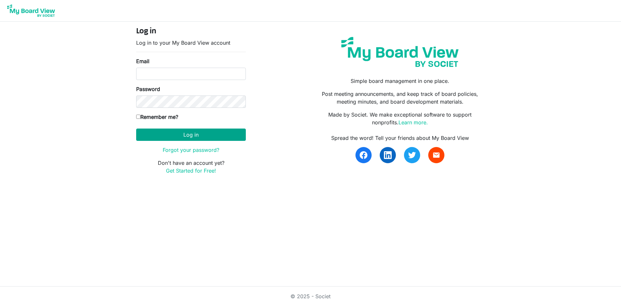 This screenshot has height=306, width=621. What do you see at coordinates (191, 170) in the screenshot?
I see `a: Get Started for Free!` at bounding box center [191, 170].